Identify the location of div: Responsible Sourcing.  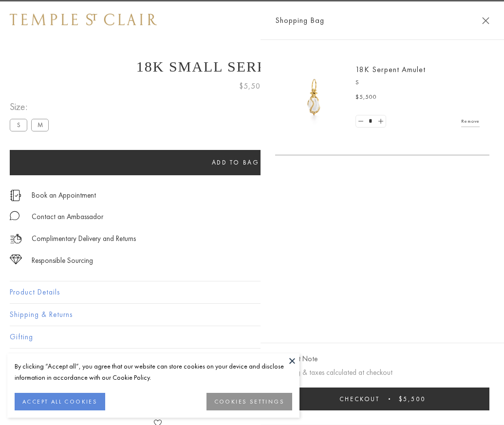
(62, 260).